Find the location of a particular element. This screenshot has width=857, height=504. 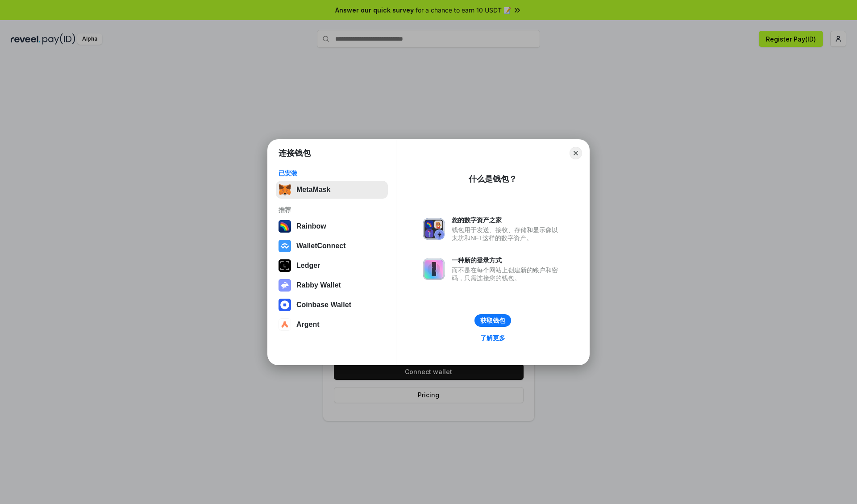

button: Close is located at coordinates (576, 153).